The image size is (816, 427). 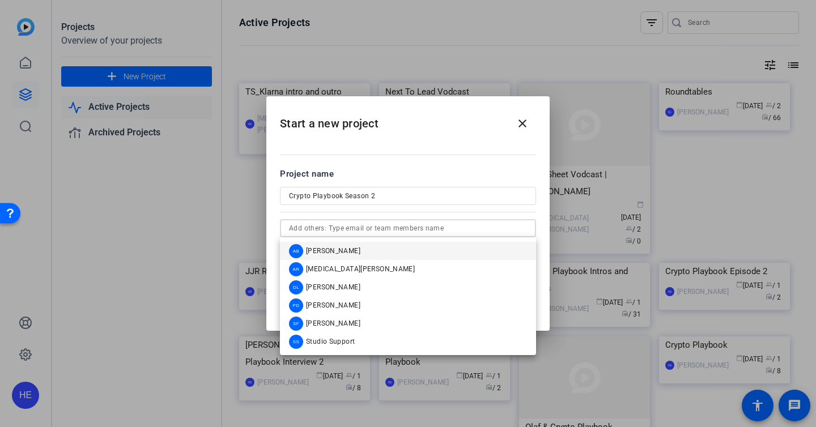 What do you see at coordinates (296, 342) in the screenshot?
I see `div: SS` at bounding box center [296, 342].